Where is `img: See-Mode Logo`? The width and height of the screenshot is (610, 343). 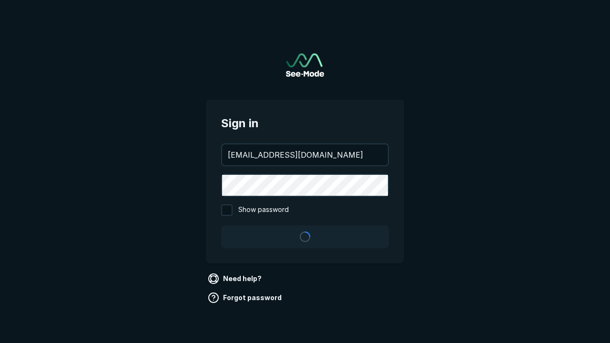
img: See-Mode Logo is located at coordinates (305, 65).